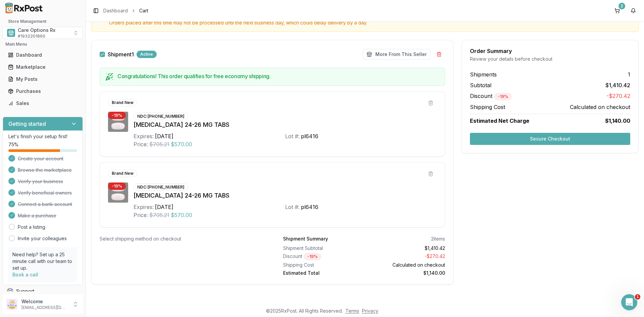 The width and height of the screenshot is (644, 317). I want to click on div: Estimated Total, so click(322, 273).